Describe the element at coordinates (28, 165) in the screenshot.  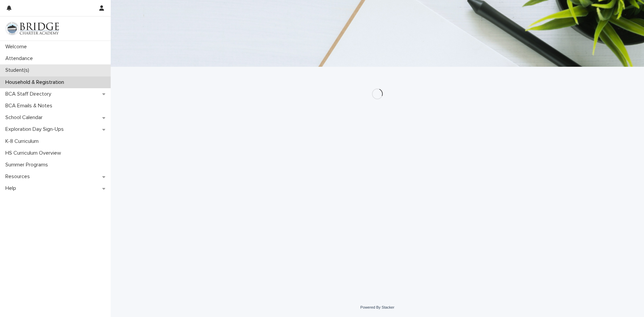
I see `p: Summer Programs` at that location.